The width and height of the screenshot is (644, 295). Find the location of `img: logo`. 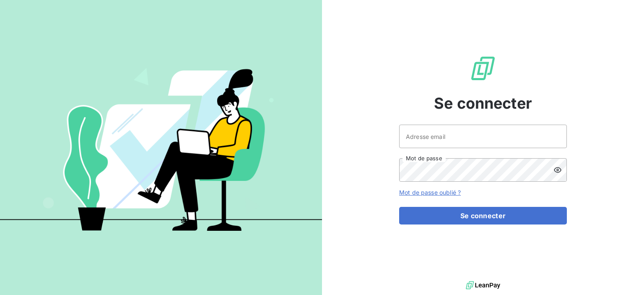

img: logo is located at coordinates (483, 286).